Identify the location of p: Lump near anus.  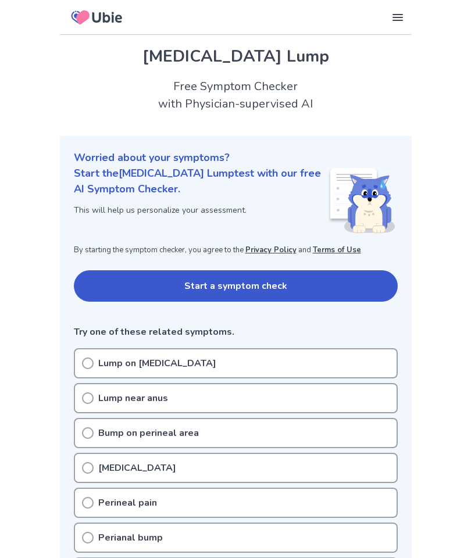
(133, 398).